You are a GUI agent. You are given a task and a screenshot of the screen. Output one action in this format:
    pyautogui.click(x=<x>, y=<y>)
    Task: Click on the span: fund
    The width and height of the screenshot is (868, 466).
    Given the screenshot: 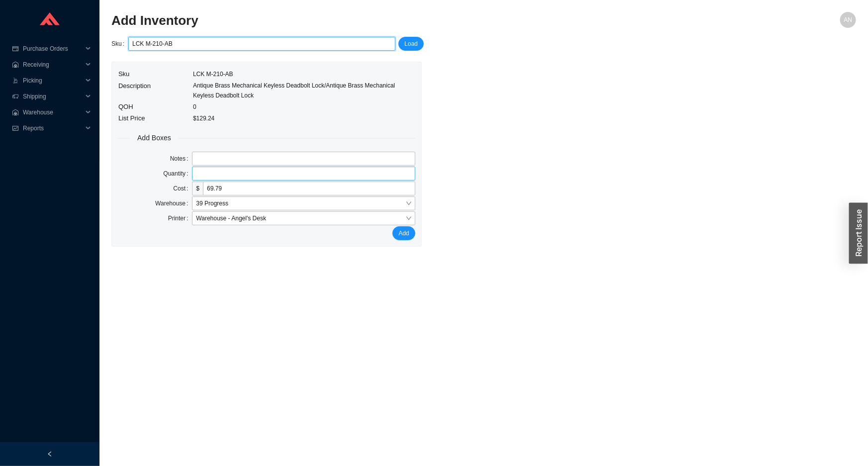 What is the action you would take?
    pyautogui.click(x=16, y=128)
    